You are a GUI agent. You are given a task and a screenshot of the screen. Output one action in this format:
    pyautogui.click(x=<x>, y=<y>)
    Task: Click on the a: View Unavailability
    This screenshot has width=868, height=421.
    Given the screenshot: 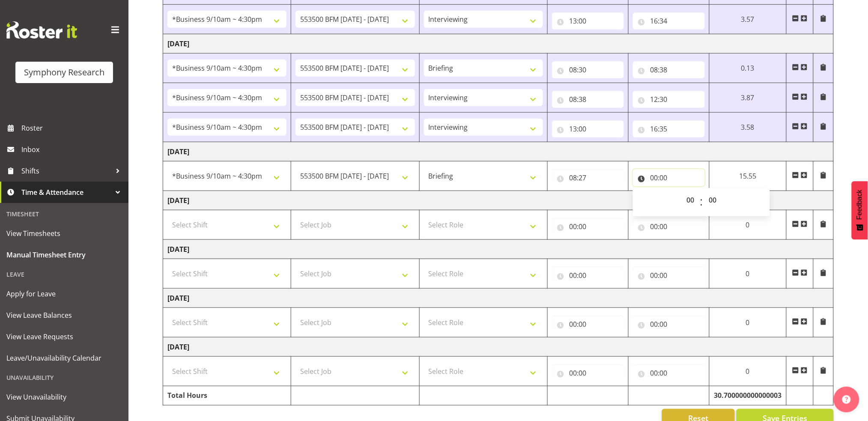 What is the action you would take?
    pyautogui.click(x=64, y=396)
    